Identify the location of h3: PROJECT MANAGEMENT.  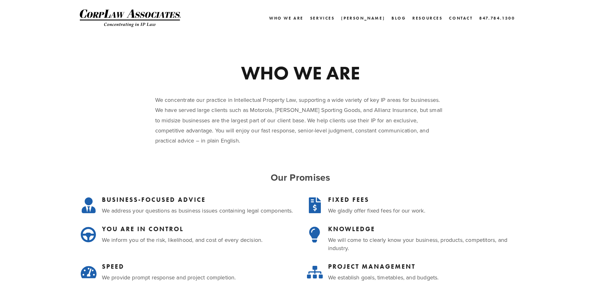
(425, 266).